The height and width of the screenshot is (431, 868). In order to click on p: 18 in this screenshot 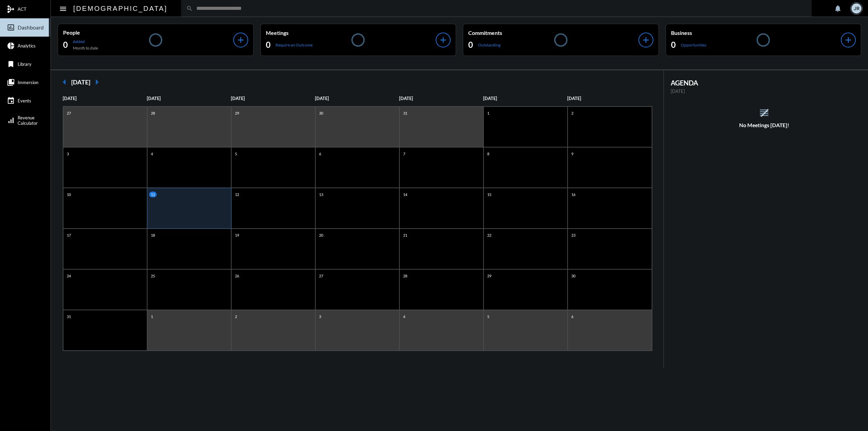, I will do `click(153, 235)`.